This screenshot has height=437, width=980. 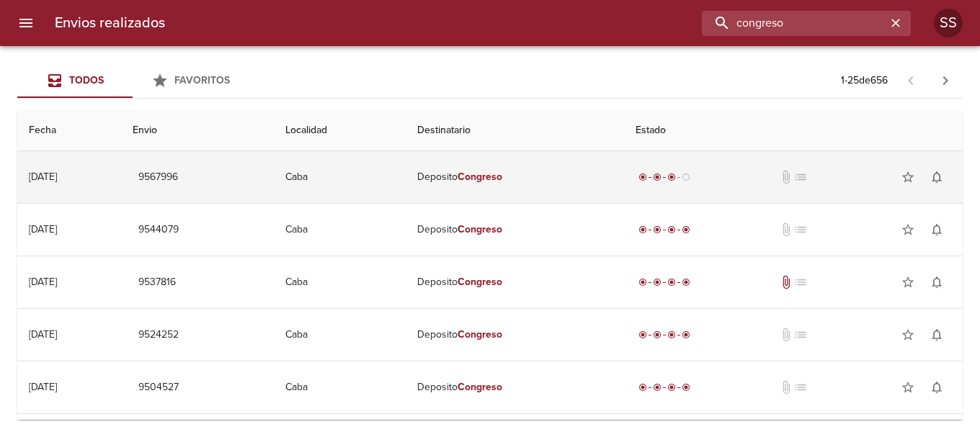 What do you see at coordinates (197, 130) in the screenshot?
I see `th: Envio` at bounding box center [197, 130].